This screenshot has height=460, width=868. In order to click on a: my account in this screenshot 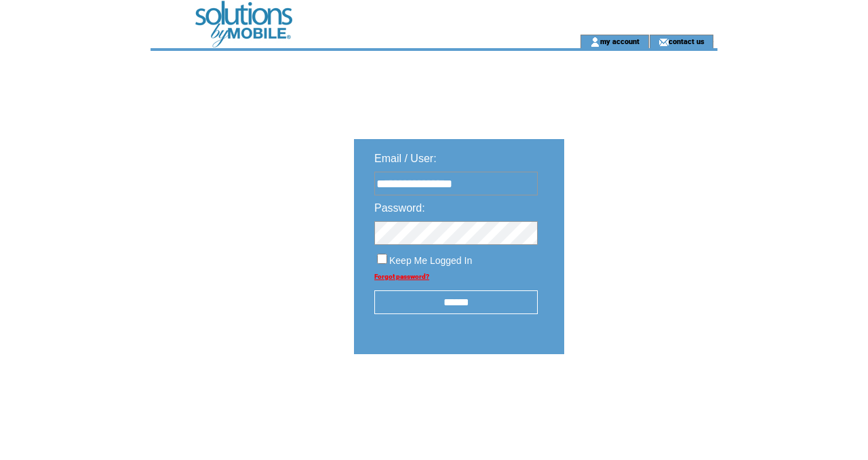, I will do `click(620, 41)`.